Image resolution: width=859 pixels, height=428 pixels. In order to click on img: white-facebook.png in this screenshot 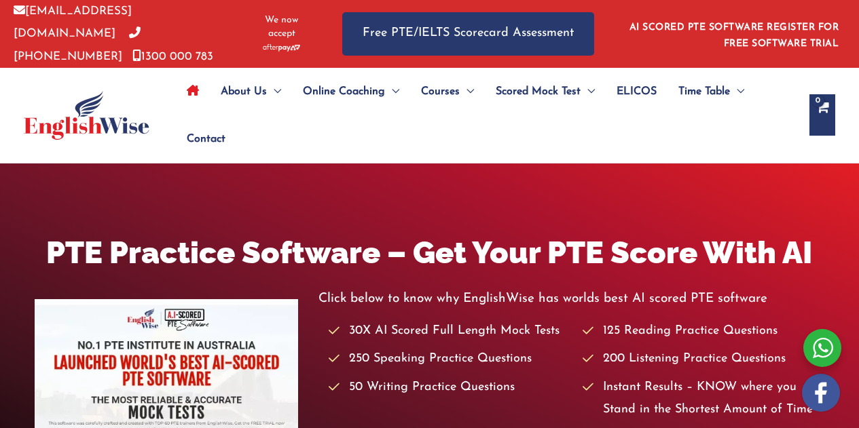, I will do `click(821, 393)`.